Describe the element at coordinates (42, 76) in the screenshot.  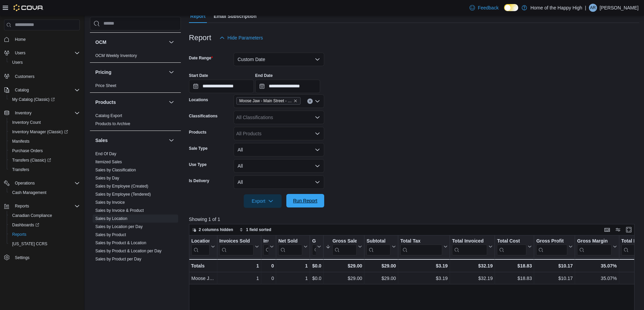
I see `button: Customers` at that location.